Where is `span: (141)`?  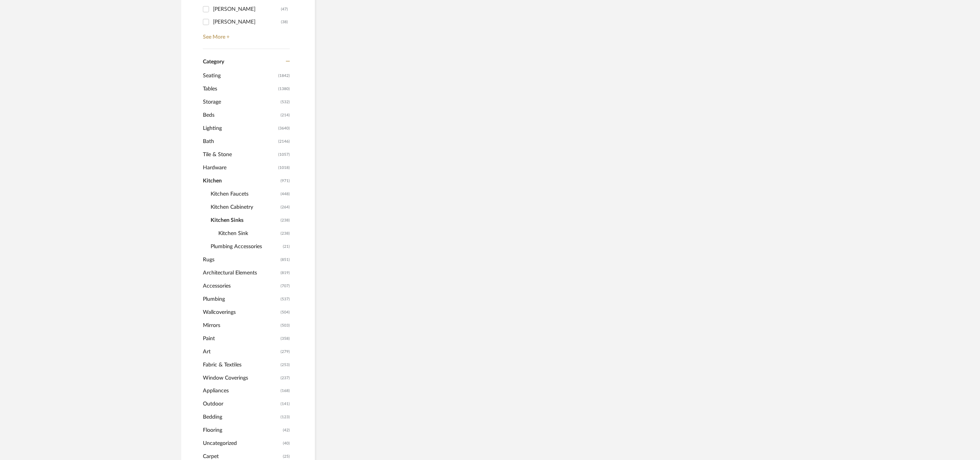
span: (141) is located at coordinates (285, 404).